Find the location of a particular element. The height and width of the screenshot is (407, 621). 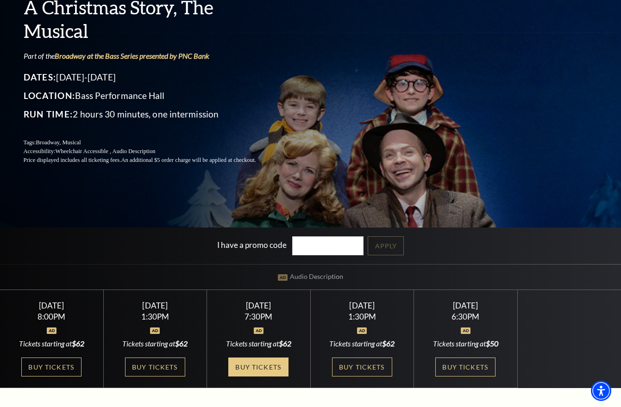

a: Broadway at the Bass Series presented by PNC Bank - open in a new tab is located at coordinates (132, 56).